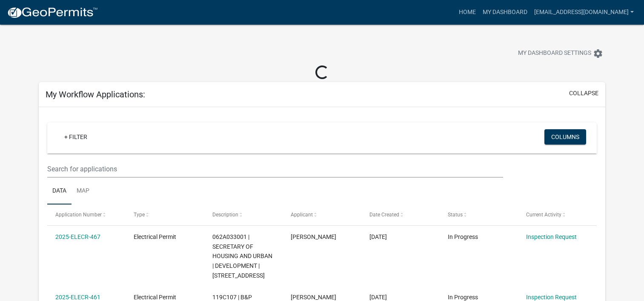  I want to click on a: 2025-ELECR-461, so click(78, 297).